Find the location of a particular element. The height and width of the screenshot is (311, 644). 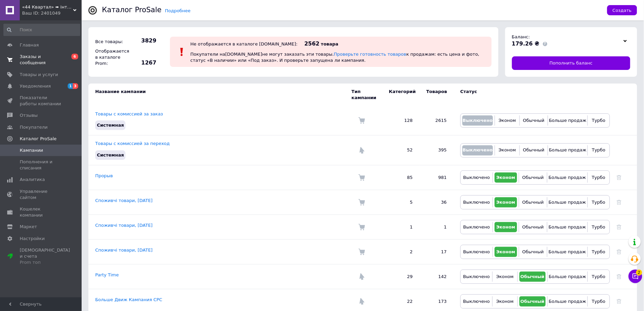

a: Товары с комиссией за заказ is located at coordinates (129, 114).